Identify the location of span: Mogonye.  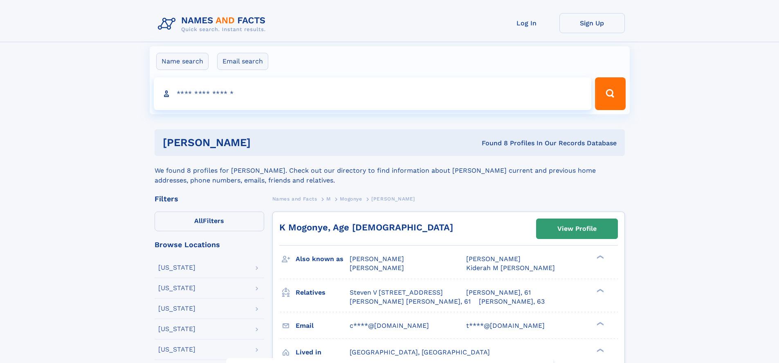
(351, 199).